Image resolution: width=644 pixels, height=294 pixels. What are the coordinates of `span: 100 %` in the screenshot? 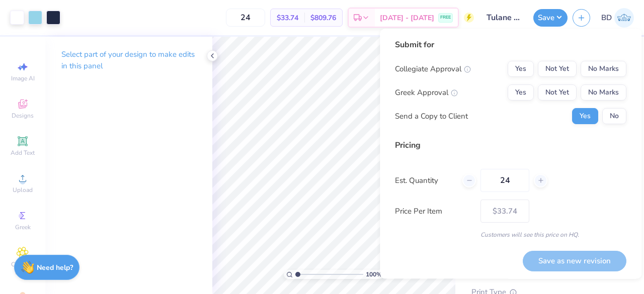 It's located at (374, 275).